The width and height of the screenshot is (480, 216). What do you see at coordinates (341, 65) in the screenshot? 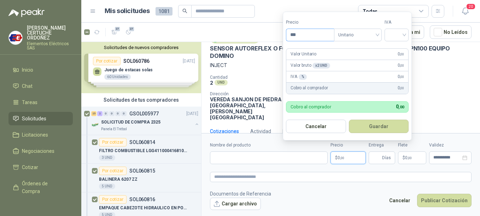
I see `p: INJECT` at bounding box center [341, 65].